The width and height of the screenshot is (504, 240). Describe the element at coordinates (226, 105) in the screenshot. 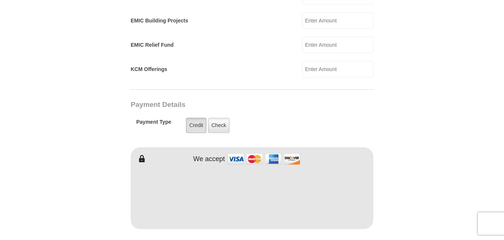

I see `h3: Payment Details` at that location.